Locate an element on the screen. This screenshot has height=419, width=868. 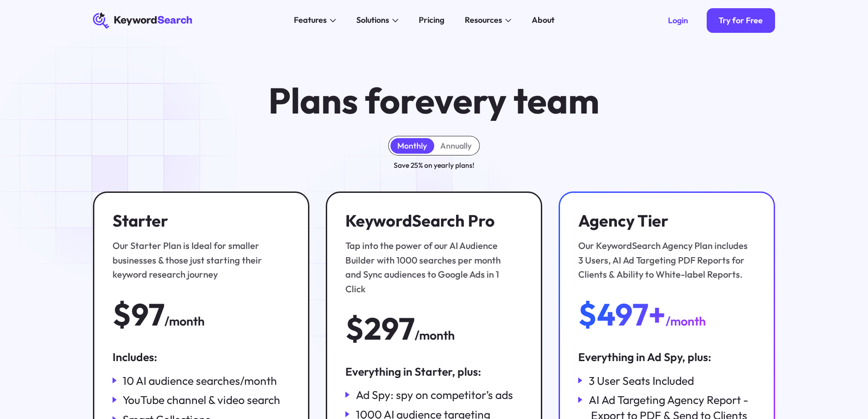
div: Includes: is located at coordinates (201, 357).